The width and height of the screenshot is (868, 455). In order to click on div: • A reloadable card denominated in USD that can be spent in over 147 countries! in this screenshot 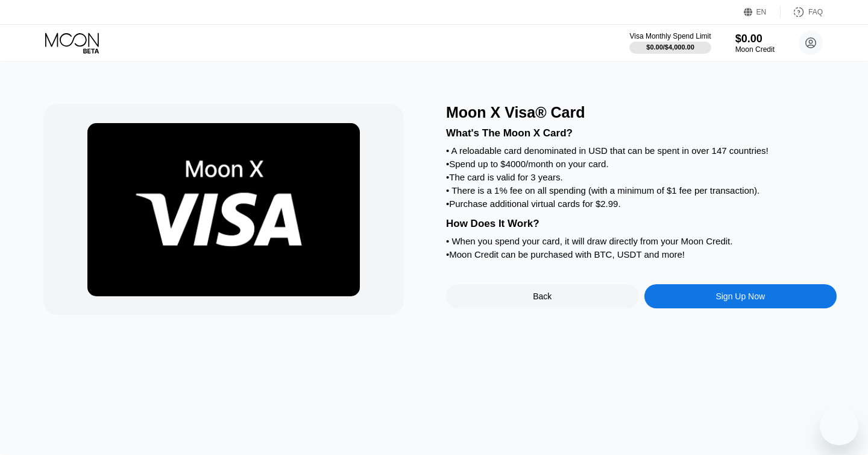, I will do `click(641, 150)`.